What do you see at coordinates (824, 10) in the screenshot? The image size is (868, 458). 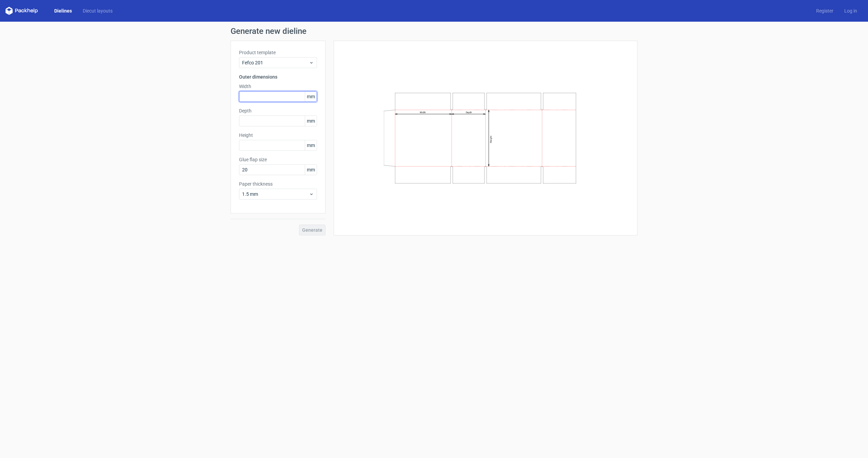 I see `a: Register` at bounding box center [824, 10].